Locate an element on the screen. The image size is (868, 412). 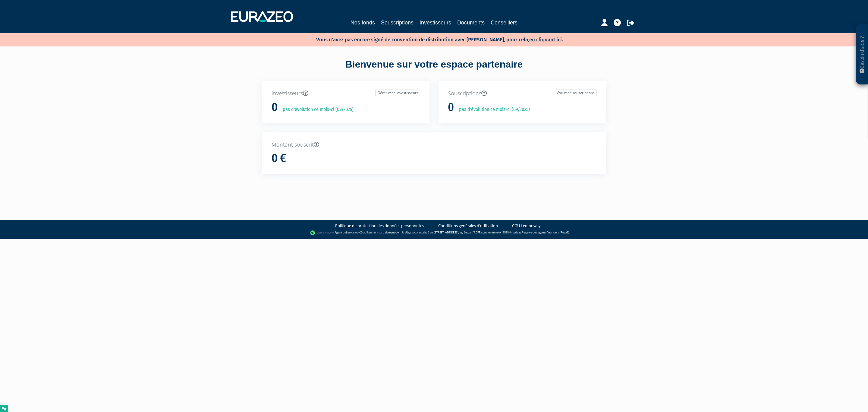
a: Conditions générales d'utilisation is located at coordinates (468, 226).